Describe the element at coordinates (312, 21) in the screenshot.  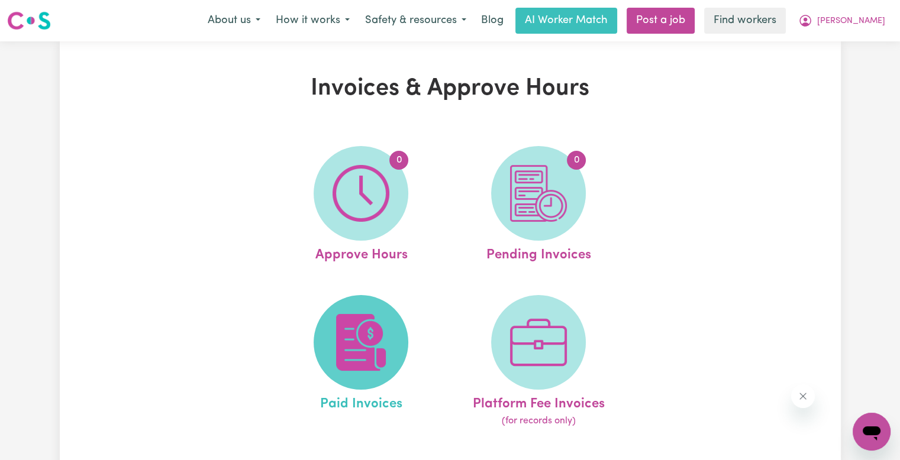
I see `button: How it works` at that location.